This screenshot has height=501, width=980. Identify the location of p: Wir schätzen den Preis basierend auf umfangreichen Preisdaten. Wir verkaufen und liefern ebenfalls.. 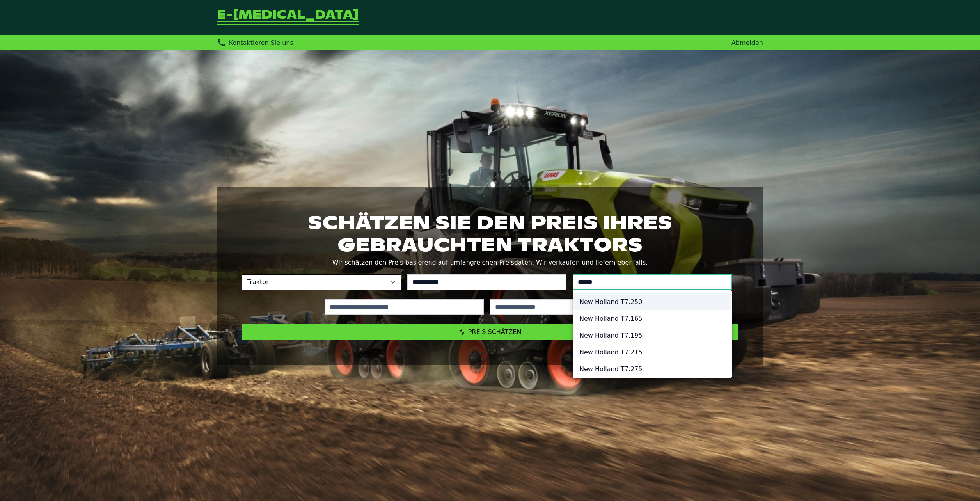
(490, 263).